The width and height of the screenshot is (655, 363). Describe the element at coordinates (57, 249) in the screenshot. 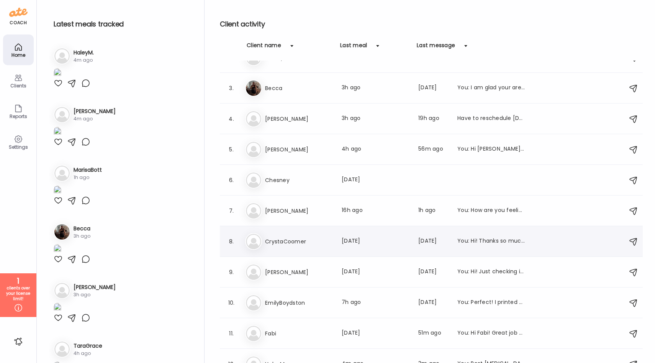

I see `img: images%2FvTftA8v5t4PJ4mYtYO3Iw6ljtGM2%2FwxUqlSKSvEtE2lcJHtQv%2FX5DvBqnPFnPbNuPwAZCZ_1080` at that location.